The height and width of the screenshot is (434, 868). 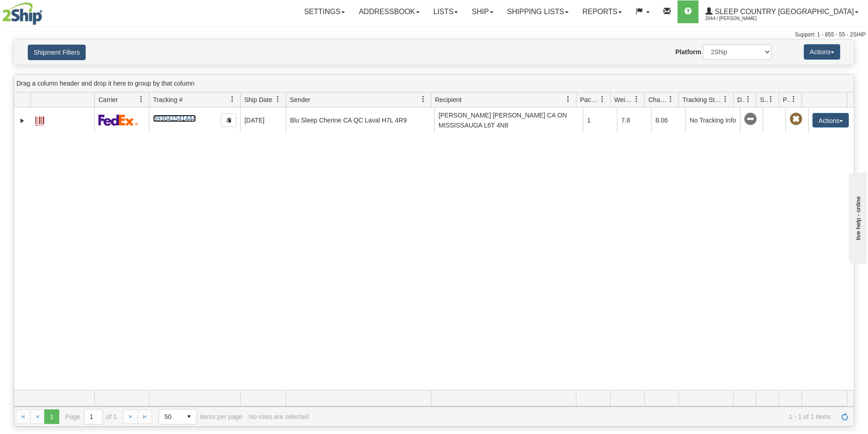 What do you see at coordinates (300, 100) in the screenshot?
I see `span: Sender` at bounding box center [300, 100].